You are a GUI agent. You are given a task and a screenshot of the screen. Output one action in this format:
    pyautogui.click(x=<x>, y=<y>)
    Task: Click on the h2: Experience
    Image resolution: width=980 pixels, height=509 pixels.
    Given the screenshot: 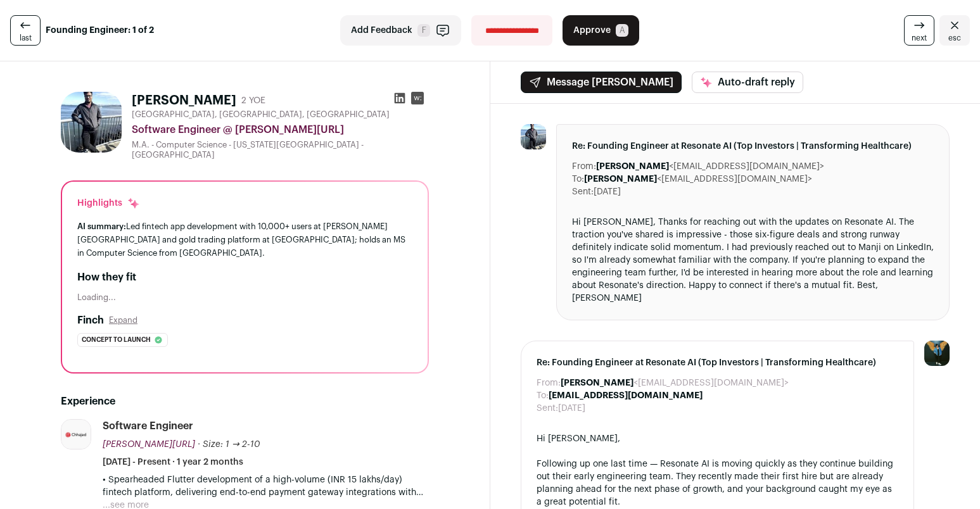 What is the action you would take?
    pyautogui.click(x=244, y=401)
    